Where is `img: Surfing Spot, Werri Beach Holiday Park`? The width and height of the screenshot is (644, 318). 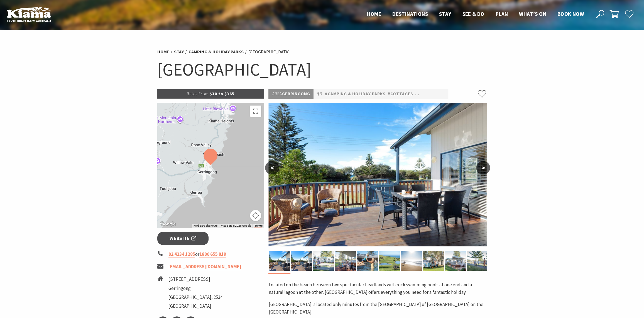 img: Surfing Spot, Werri Beach Holiday Park is located at coordinates (411, 261).